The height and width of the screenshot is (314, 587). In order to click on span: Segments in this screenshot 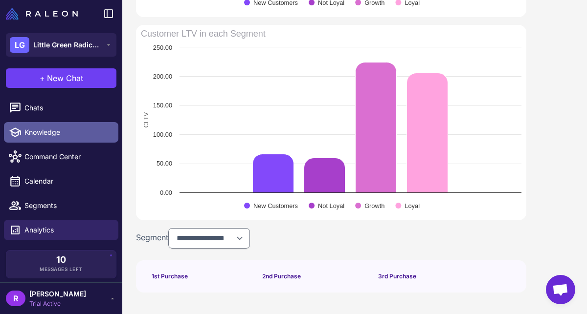, I will do `click(67, 206)`.